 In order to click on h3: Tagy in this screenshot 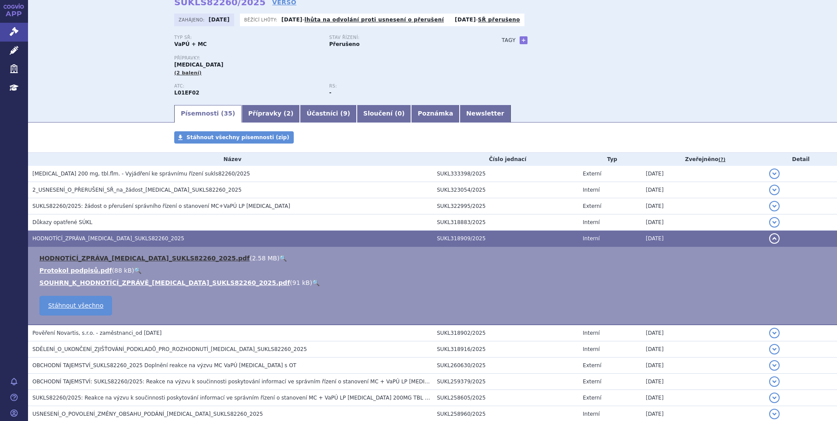, I will do `click(509, 40)`.